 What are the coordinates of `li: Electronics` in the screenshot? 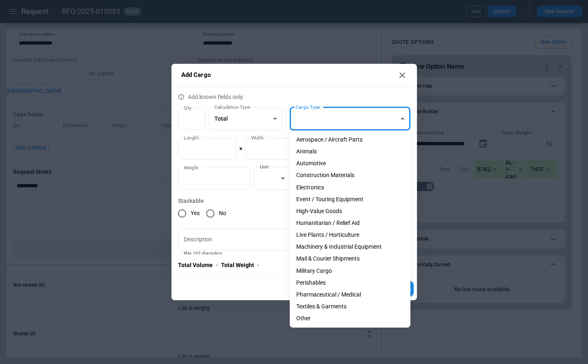 It's located at (350, 187).